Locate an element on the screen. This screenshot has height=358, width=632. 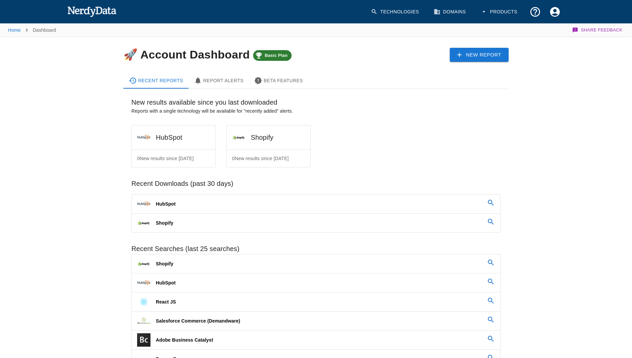
h6: Recent Searches (last 25 searches) is located at coordinates (316, 249).